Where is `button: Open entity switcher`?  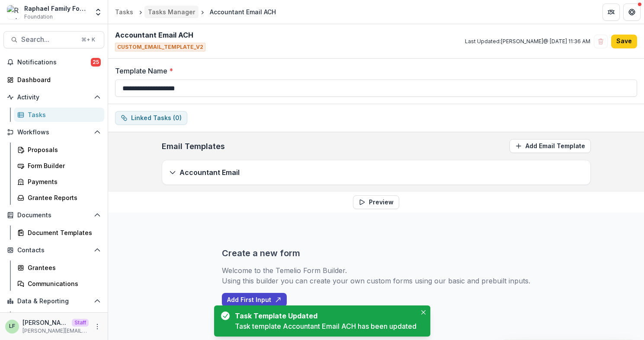
button: Open entity switcher is located at coordinates (98, 12).